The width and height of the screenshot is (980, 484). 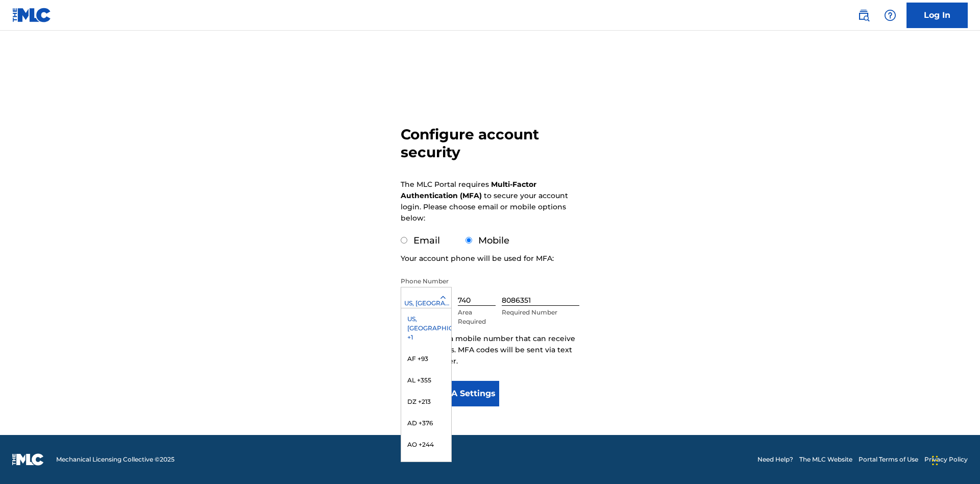 What do you see at coordinates (115, 460) in the screenshot?
I see `span: Mechanical Licensing Collective © 2025` at bounding box center [115, 460].